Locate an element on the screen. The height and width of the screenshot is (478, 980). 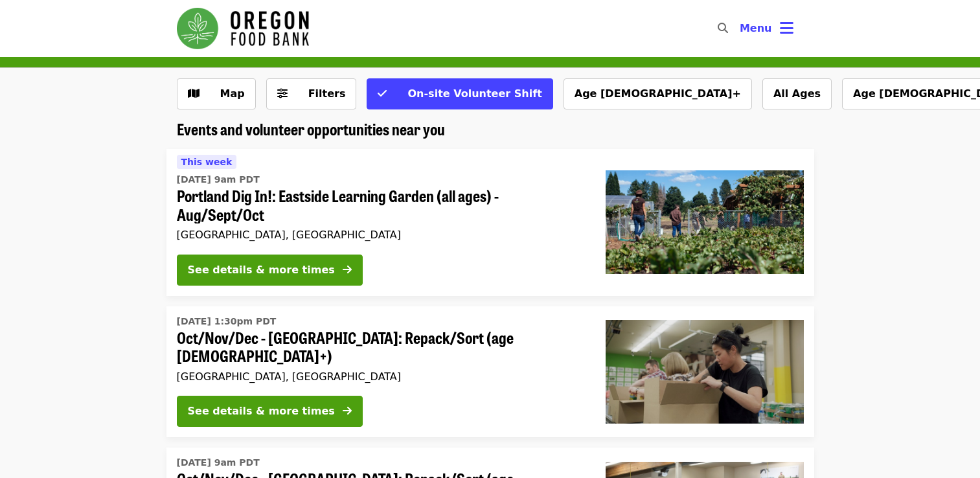
span: Filters is located at coordinates (327, 93).